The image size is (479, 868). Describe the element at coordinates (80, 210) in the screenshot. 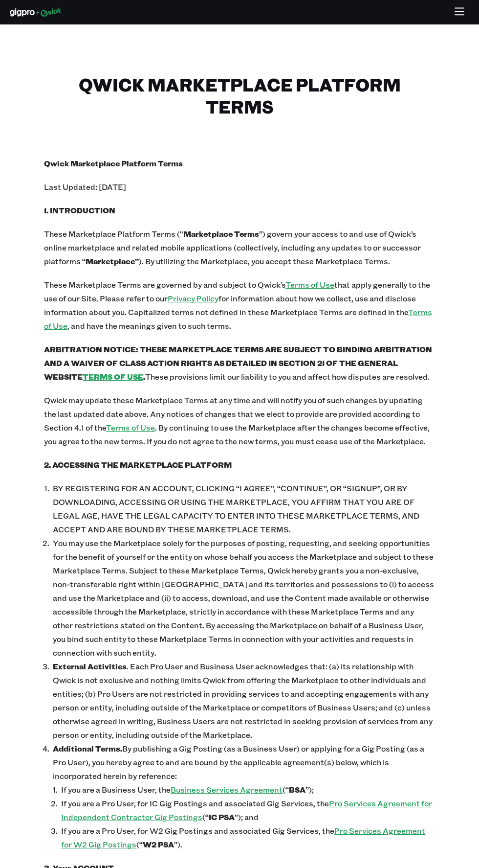

I see `b: 1. INTRODUCTION` at that location.